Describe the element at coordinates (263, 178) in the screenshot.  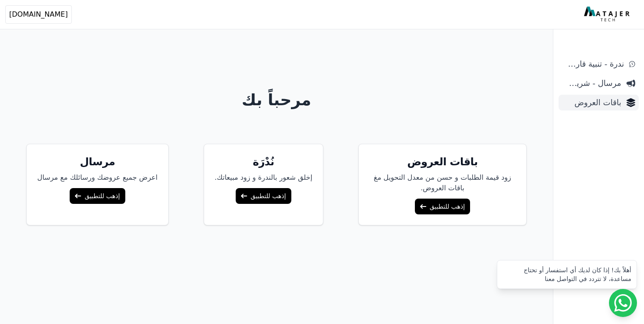
I see `p: إخلق شعور بالندرة و زود مبيعاتك.` at that location.